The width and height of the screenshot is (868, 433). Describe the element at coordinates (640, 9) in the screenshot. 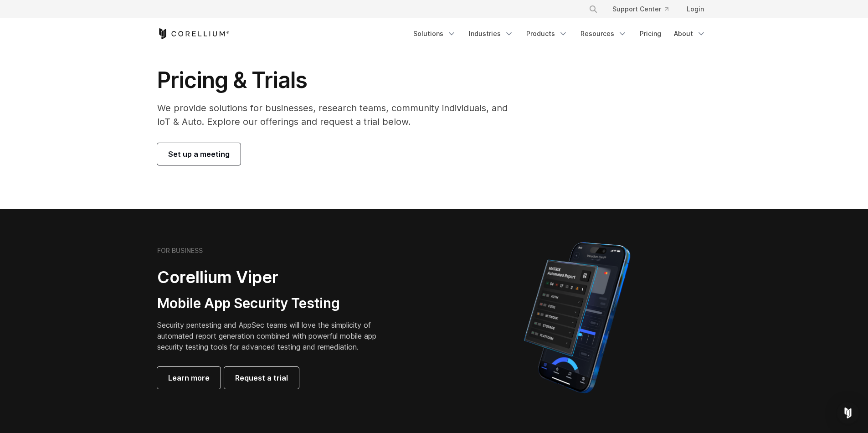

I see `a: Support Center` at that location.